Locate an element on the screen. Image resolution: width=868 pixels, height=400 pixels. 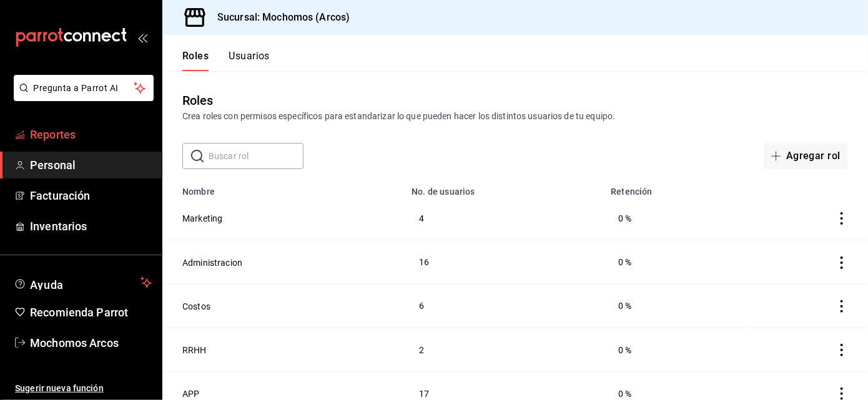
a: Pregunta a Parrot AI is located at coordinates (81, 97).